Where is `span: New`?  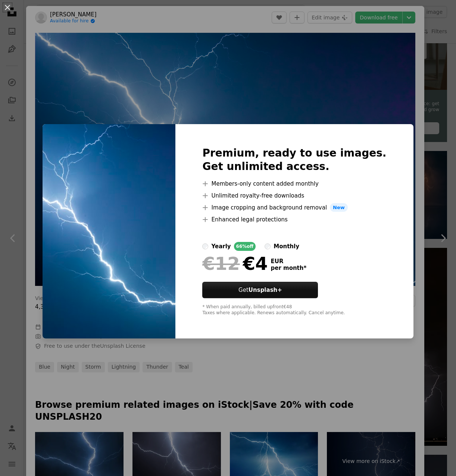
span: New is located at coordinates (339, 208).